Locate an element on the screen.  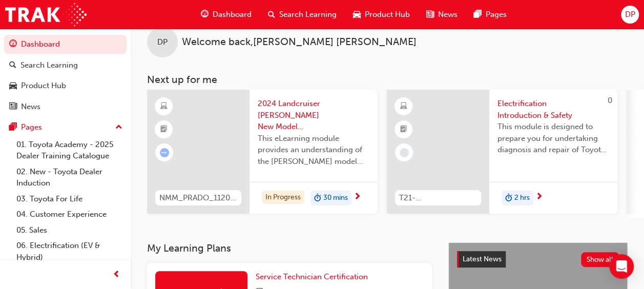
span: 30 mins is located at coordinates (335, 198).